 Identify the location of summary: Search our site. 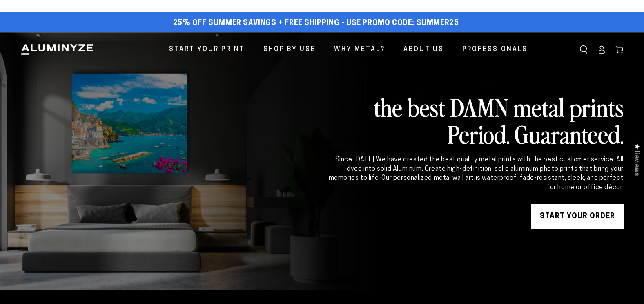
(584, 49).